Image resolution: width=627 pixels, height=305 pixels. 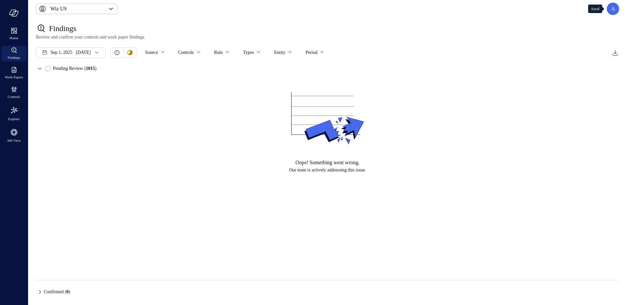 What do you see at coordinates (327, 170) in the screenshot?
I see `span: Our team is actively addressing this issue.` at bounding box center [327, 170].